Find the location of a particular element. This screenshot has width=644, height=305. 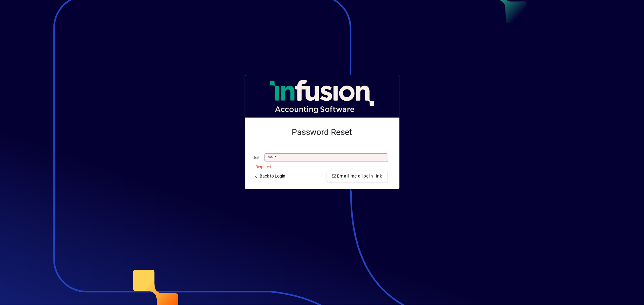

mat-label: Email is located at coordinates (270, 157).